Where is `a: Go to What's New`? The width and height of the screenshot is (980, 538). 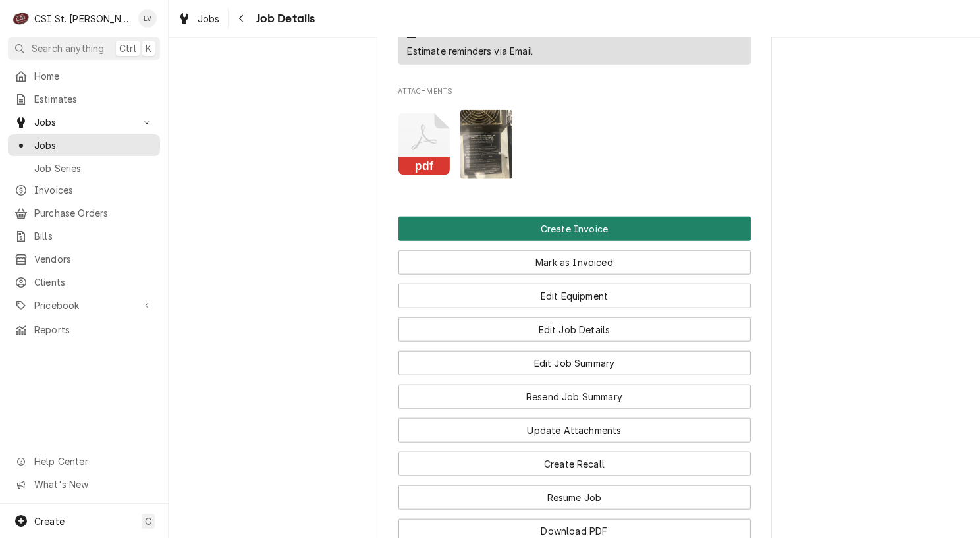 a: Go to What's New is located at coordinates (83, 484).